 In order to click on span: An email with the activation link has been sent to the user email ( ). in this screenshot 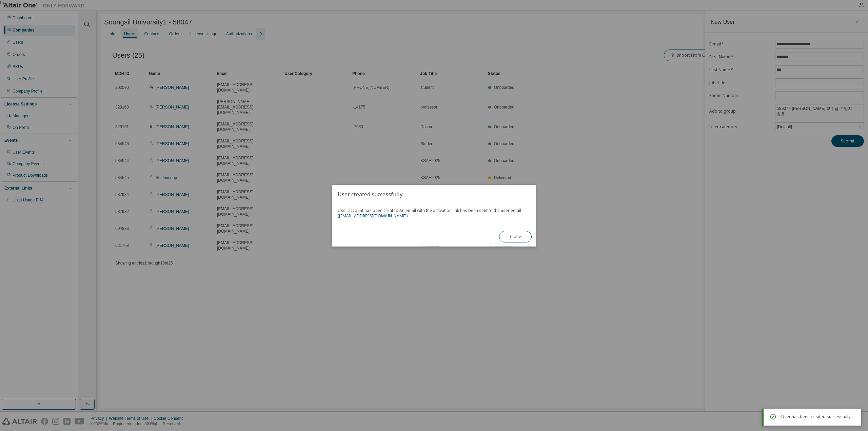, I will do `click(429, 213)`.